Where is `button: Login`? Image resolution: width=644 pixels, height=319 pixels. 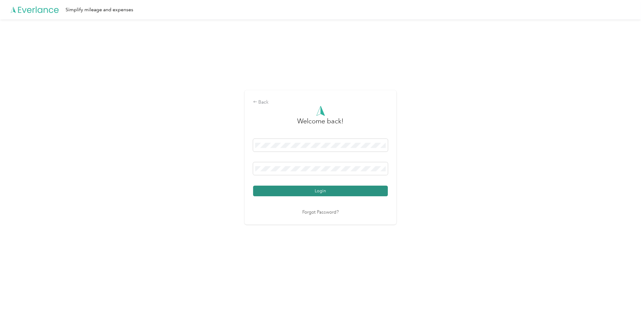 button: Login is located at coordinates (320, 191).